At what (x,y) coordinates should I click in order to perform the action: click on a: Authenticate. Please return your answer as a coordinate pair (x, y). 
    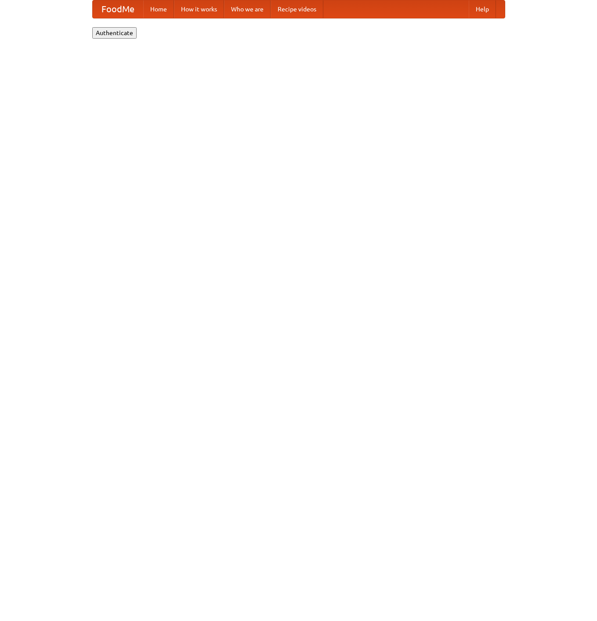
    Looking at the image, I should click on (114, 32).